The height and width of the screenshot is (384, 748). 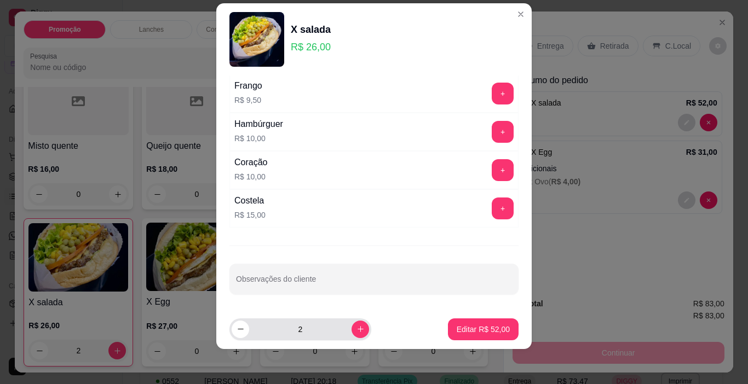 What do you see at coordinates (310, 30) in the screenshot?
I see `div: X salada` at bounding box center [310, 30].